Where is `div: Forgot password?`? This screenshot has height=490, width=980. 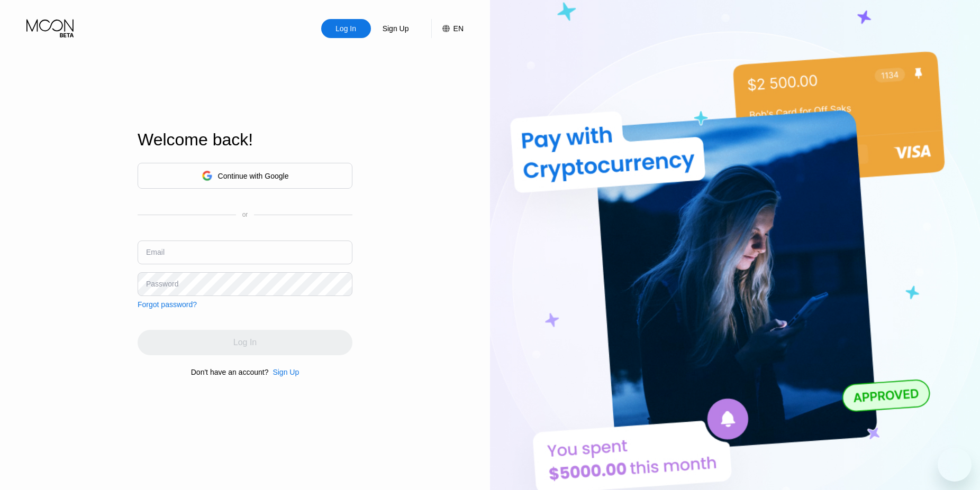
div: Forgot password? is located at coordinates (167, 304).